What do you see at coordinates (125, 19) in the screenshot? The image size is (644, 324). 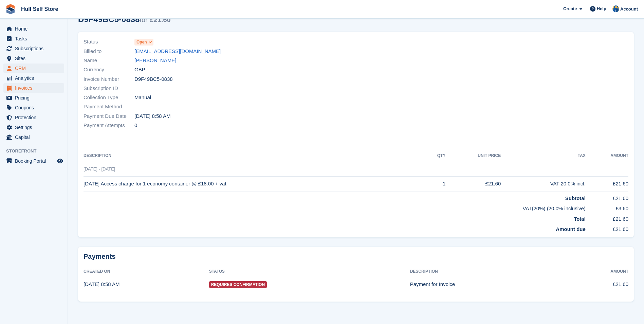 I see `div: D9F49BC5-0838` at bounding box center [125, 19].